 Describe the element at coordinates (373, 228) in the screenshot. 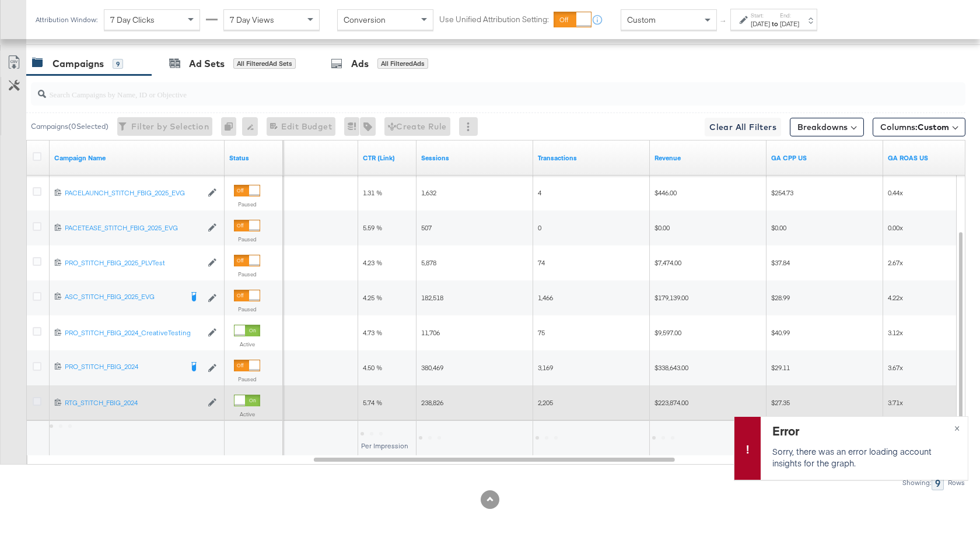

I see `span: 5.59 %` at that location.